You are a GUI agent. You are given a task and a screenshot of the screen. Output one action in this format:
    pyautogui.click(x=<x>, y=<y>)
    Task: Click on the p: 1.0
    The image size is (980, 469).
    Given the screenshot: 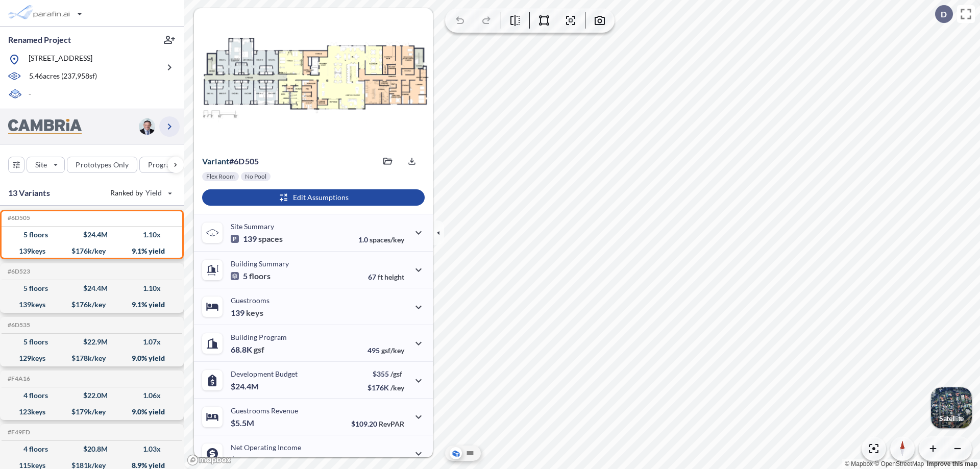 What is the action you would take?
    pyautogui.click(x=381, y=239)
    